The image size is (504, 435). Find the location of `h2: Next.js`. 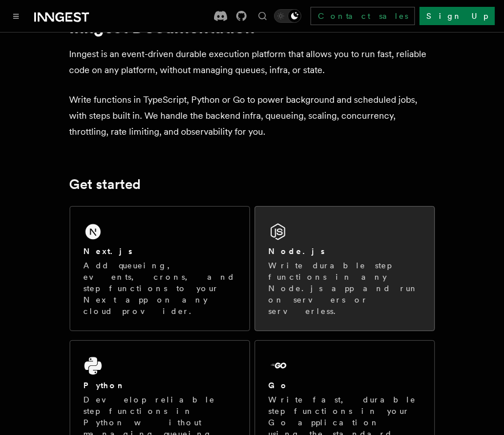

h2: Next.js is located at coordinates (109, 251).